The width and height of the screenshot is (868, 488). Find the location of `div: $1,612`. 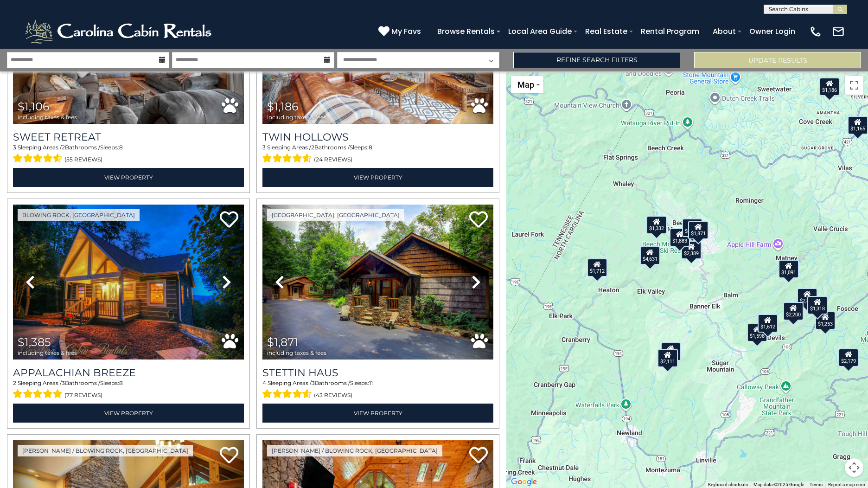

div: $1,612 is located at coordinates (768, 323).